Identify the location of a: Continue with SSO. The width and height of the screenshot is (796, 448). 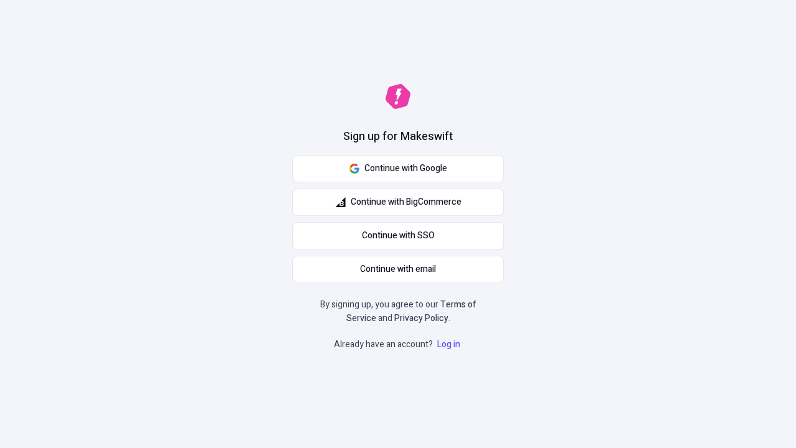
(398, 236).